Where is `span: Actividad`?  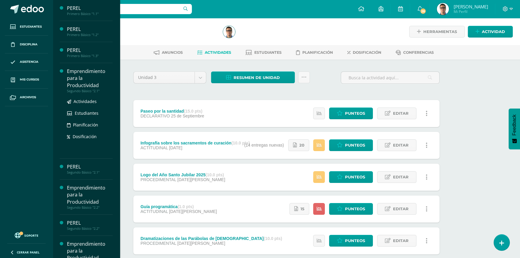
span: Actividad is located at coordinates (493, 32).